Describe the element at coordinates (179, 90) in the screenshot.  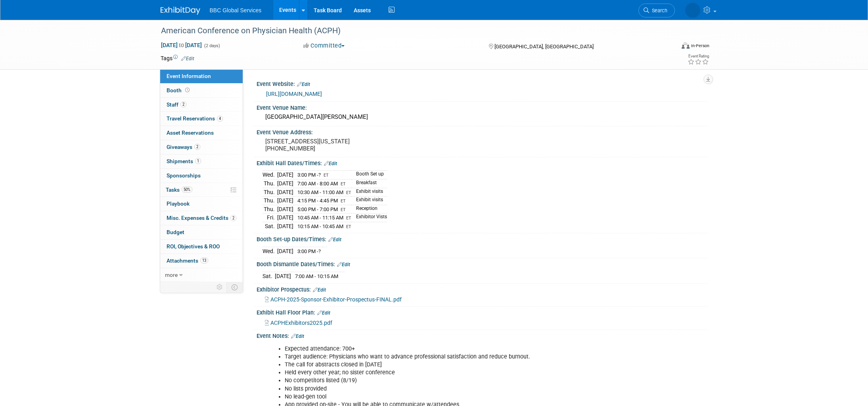
I see `span: Booth` at that location.